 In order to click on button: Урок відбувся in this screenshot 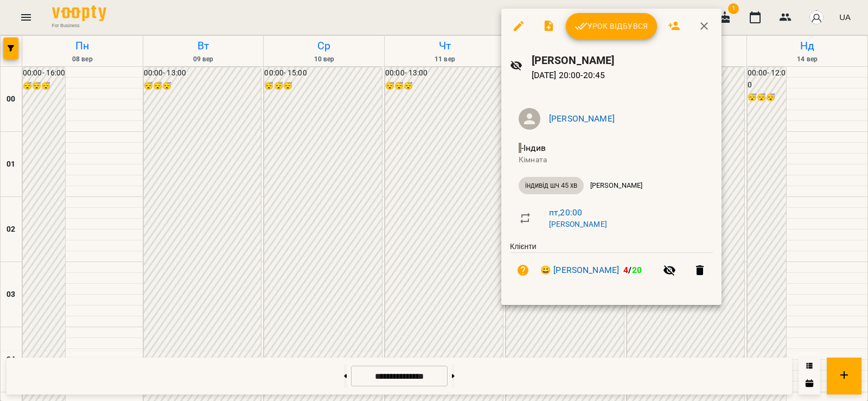, I will do `click(612, 26)`.